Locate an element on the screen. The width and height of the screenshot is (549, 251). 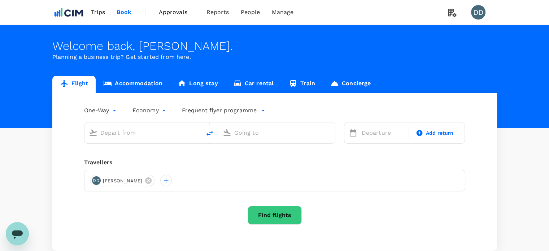
a: Flight is located at coordinates (74, 84).